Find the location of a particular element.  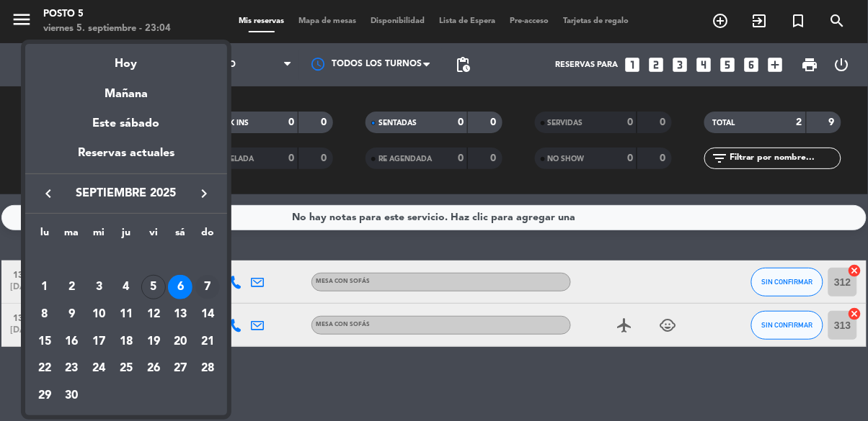

td: 9 de septiembre de 2025 is located at coordinates (72, 315).